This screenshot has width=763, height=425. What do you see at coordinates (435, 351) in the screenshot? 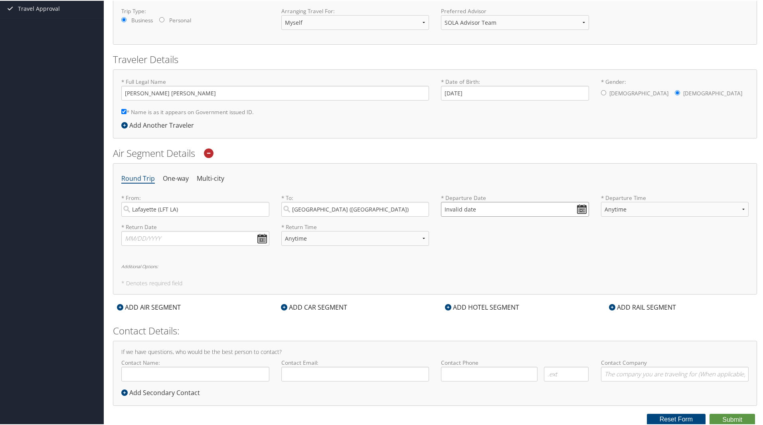
I see `h4: If we have questions, who would be the best person to contact?` at bounding box center [435, 351].